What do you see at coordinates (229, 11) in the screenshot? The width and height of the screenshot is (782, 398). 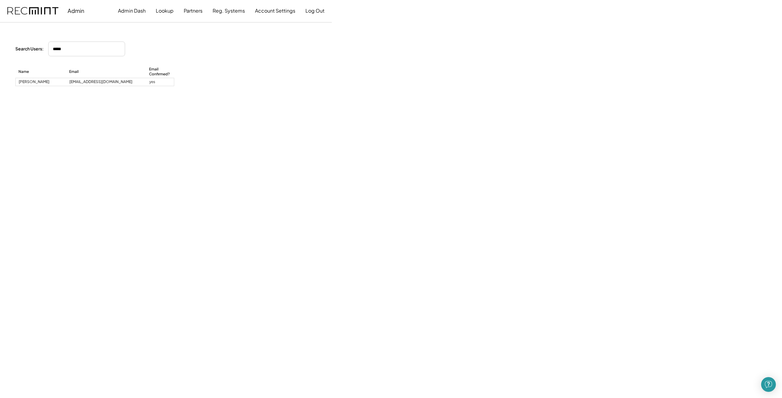 I see `button: Reg. Systems` at bounding box center [229, 11].